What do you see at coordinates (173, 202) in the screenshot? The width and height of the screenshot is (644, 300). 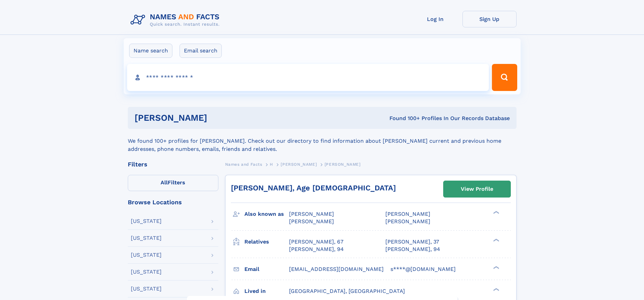 I see `div: Browse Locations` at bounding box center [173, 202].